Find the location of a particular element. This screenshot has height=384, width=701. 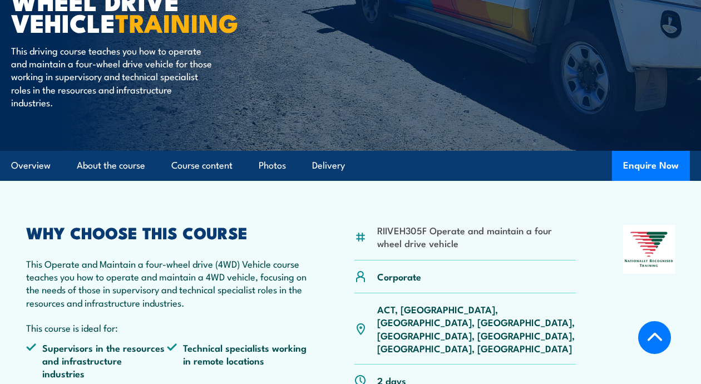

p: This Operate and Maintain a four-wheel drive (4WD) Vehicle course teaches you how to operate and ... is located at coordinates (167, 283).